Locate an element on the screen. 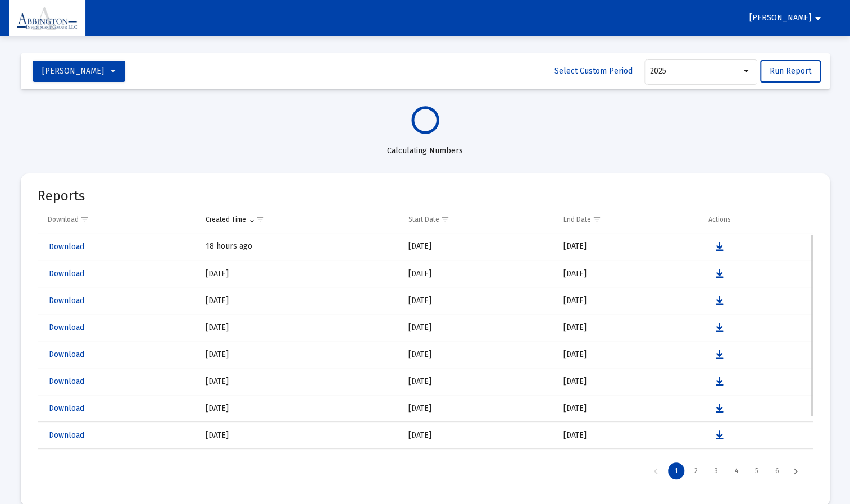 Image resolution: width=850 pixels, height=504 pixels. td: Column Actions is located at coordinates (757, 219).